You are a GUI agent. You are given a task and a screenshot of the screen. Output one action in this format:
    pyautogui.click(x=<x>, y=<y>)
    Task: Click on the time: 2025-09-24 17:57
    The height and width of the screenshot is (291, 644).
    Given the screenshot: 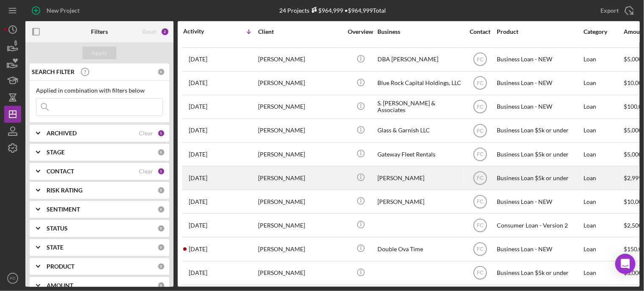 What is the action you would take?
    pyautogui.click(x=198, y=178)
    